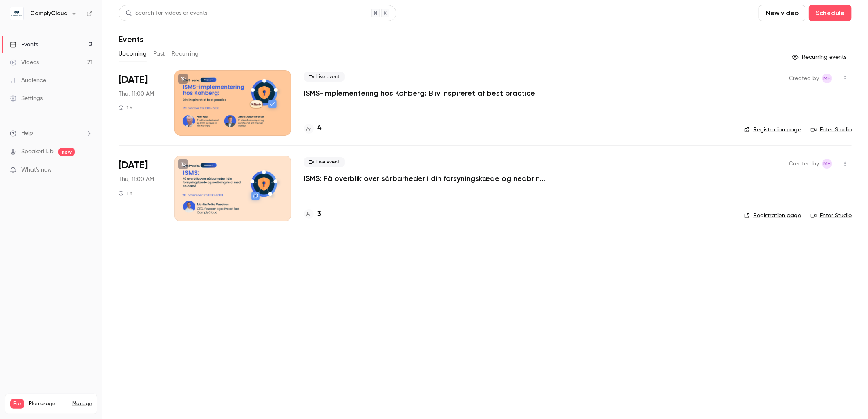  What do you see at coordinates (419, 93) in the screenshot?
I see `a: ISMS-implementering hos Kohberg: Bliv inspireret af best practice` at bounding box center [419, 93].